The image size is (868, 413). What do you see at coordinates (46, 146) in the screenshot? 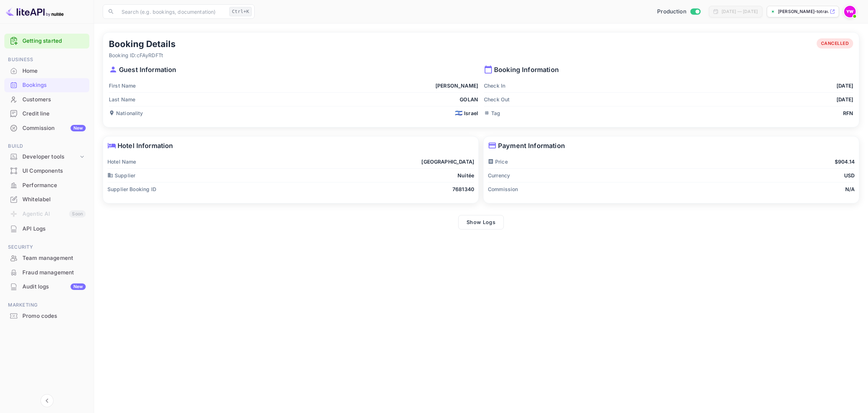
I see `span: Build` at bounding box center [46, 146].